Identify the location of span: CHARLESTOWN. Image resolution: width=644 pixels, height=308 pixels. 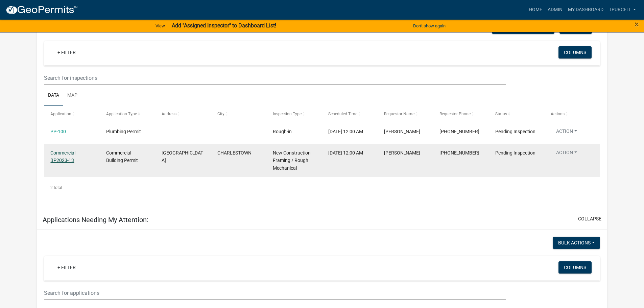
(234, 153).